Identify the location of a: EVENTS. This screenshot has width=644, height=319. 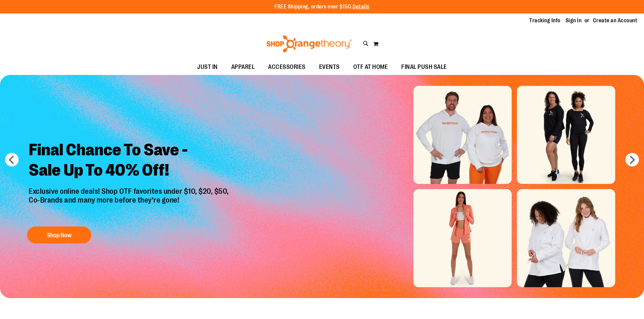
(329, 67).